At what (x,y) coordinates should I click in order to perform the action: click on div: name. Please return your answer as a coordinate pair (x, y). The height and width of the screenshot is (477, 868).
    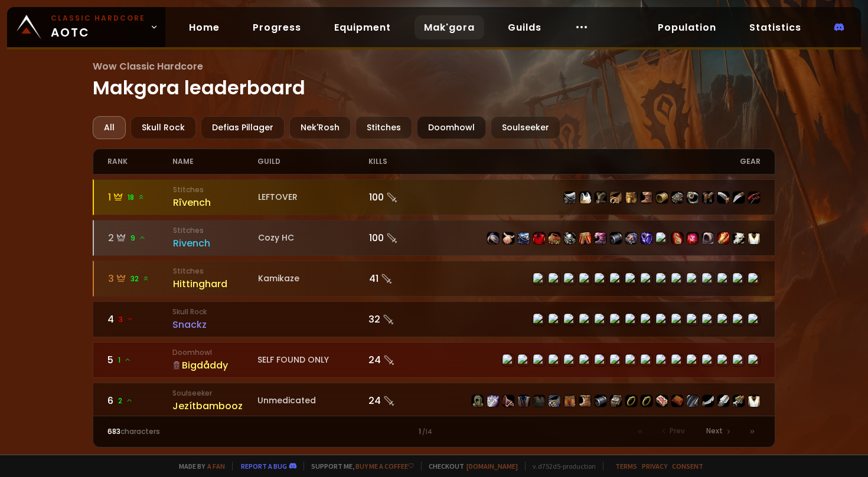
    Looking at the image, I should click on (215, 162).